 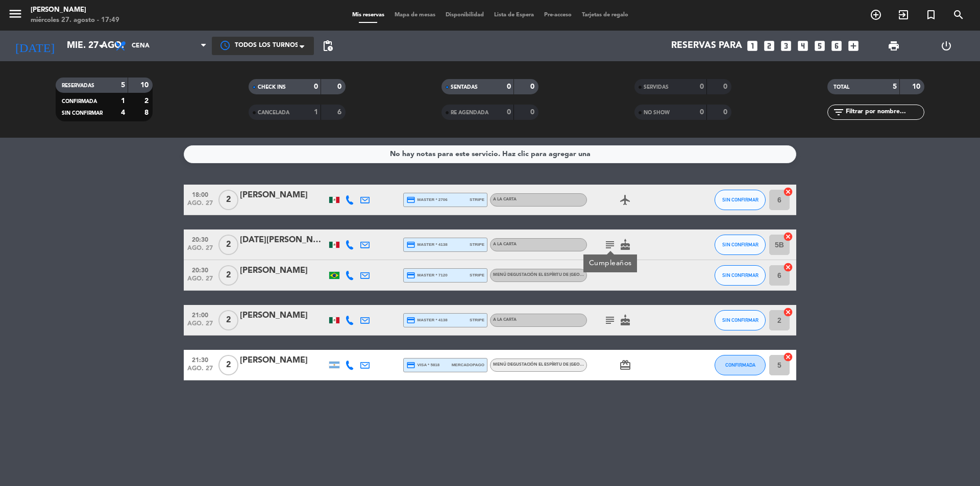 I want to click on div: No hay notas para este servicio. Haz clic para agregar una, so click(x=490, y=154).